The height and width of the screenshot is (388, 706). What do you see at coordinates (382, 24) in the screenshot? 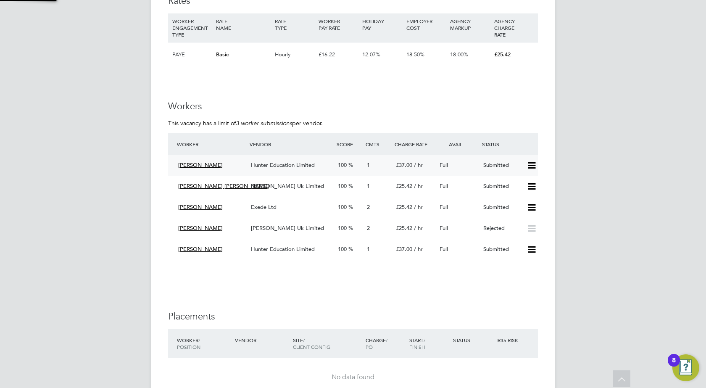
I see `div: HOLIDAY PAY` at bounding box center [382, 24].